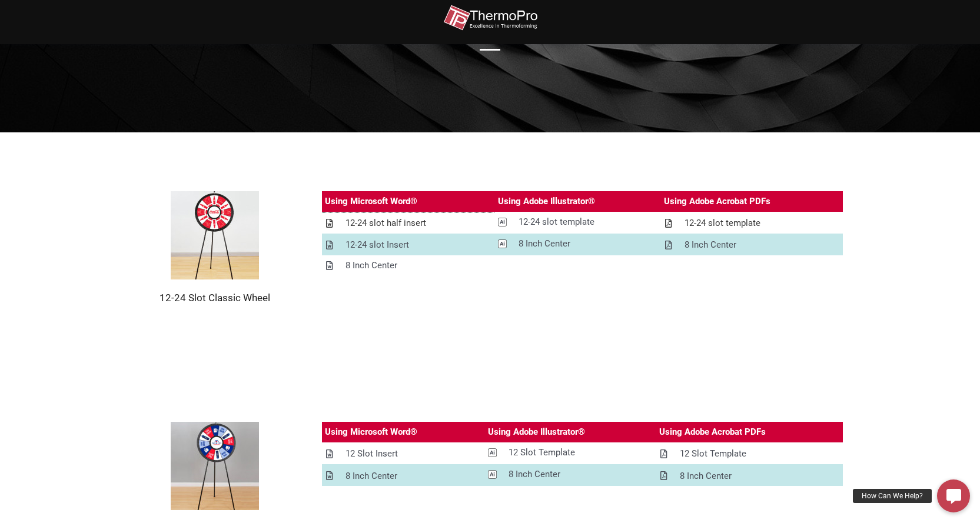 The height and width of the screenshot is (523, 980). What do you see at coordinates (385, 223) in the screenshot?
I see `div: 12-24 slot half insert` at bounding box center [385, 223].